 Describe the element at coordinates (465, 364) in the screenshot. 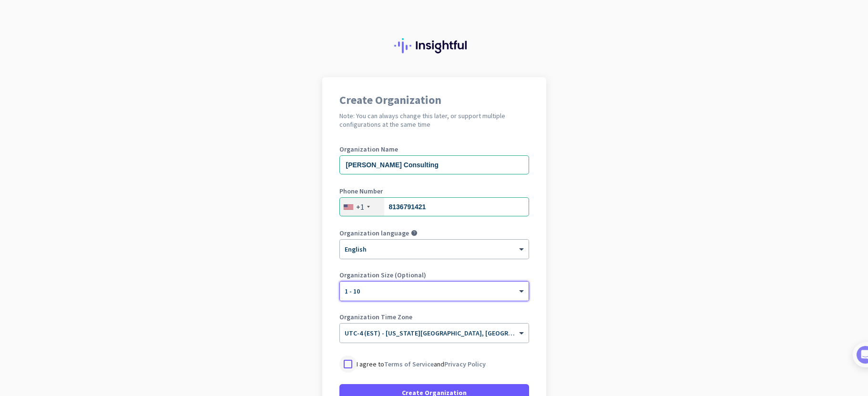

I see `a: Privacy Policy` at that location.